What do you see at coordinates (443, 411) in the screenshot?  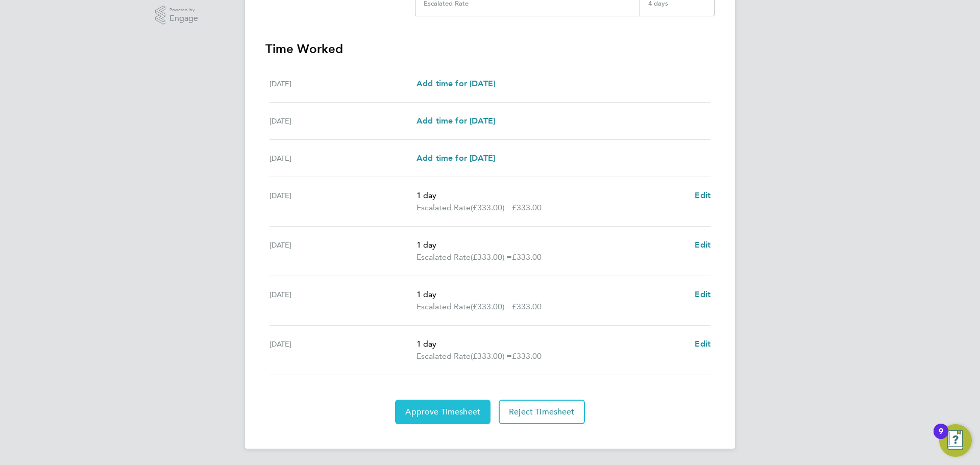 I see `span: Approve Timesheet` at bounding box center [443, 411].